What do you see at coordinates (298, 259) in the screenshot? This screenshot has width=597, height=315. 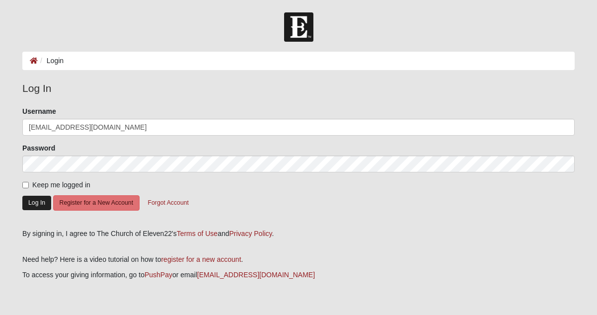 I see `p: Need help? Here is a video tutorial on how to .` at bounding box center [298, 259].